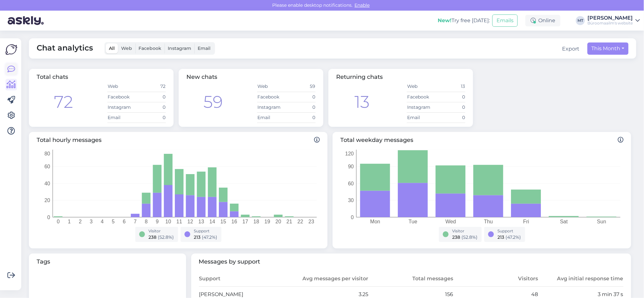 The width and height of the screenshot is (644, 298). Describe the element at coordinates (213, 102) in the screenshot. I see `div: 59` at that location.